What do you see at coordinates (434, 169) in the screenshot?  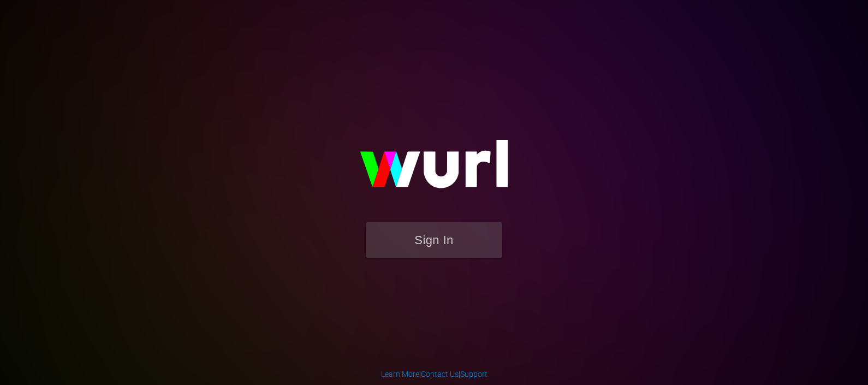 I see `img: wurl-logo-on-black-223613ac3d8ba8fe6dc639794a292ebdb59501304c7dfd60c99c58986ef67473.svg` at bounding box center [434, 169].